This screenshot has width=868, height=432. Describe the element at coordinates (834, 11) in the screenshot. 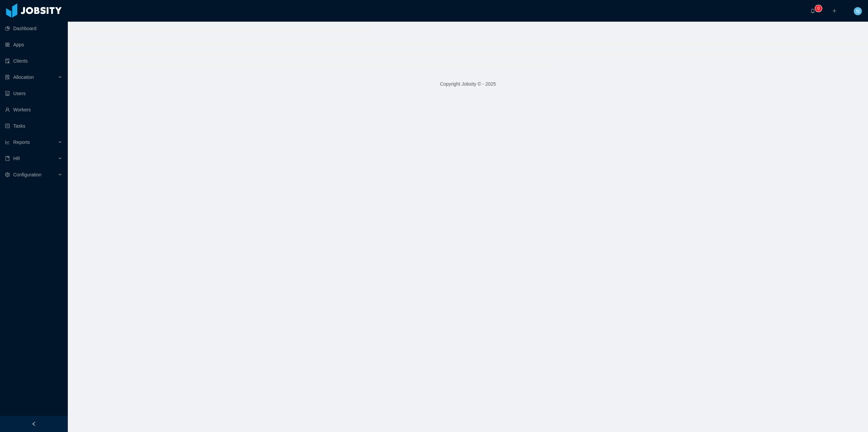

I see `i: icon: plus` at that location.